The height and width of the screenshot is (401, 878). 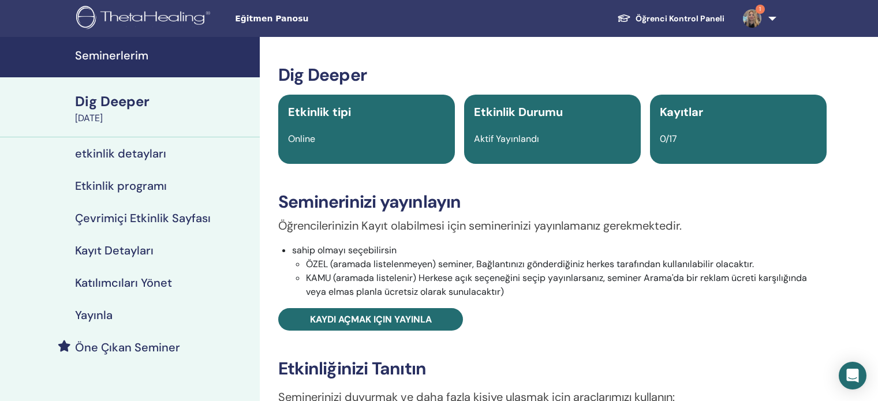 I want to click on h4: etkinlik detayları, so click(x=121, y=154).